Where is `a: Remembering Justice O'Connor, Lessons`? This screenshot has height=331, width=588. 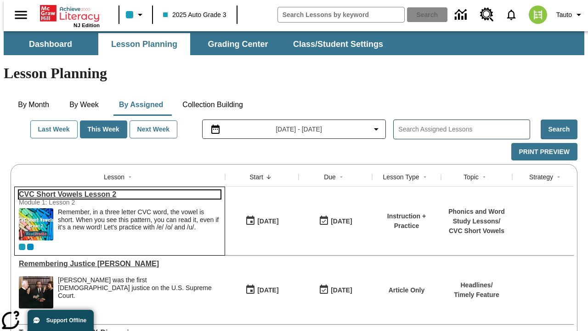 a: Remembering Justice O'Connor, Lessons is located at coordinates (119, 264).